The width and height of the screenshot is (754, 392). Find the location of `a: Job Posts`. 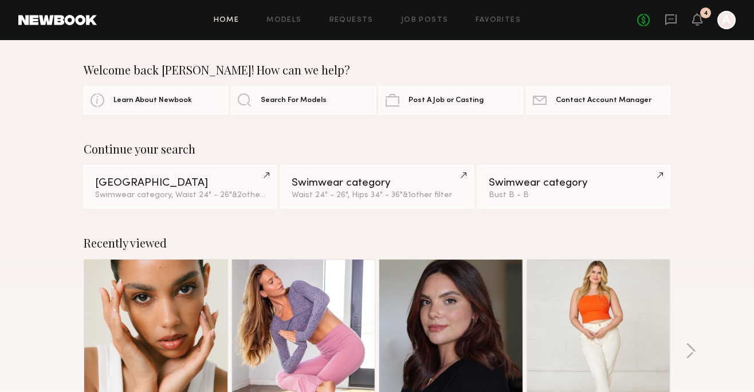

a: Job Posts is located at coordinates (424, 20).